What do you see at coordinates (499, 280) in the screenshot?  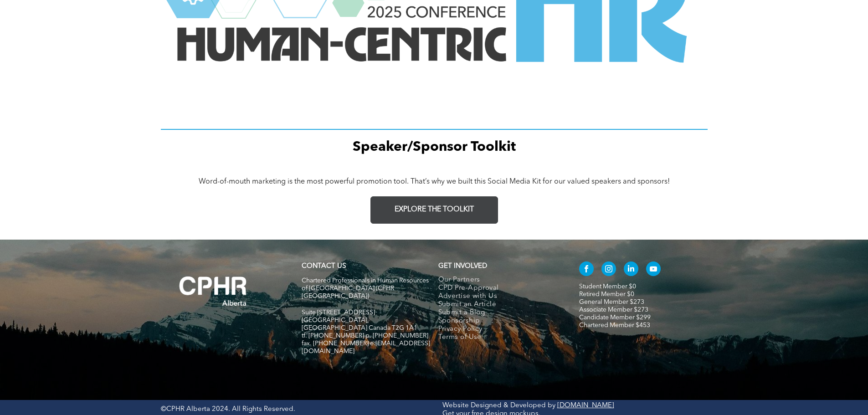 I see `a: Our Partners` at bounding box center [499, 280].